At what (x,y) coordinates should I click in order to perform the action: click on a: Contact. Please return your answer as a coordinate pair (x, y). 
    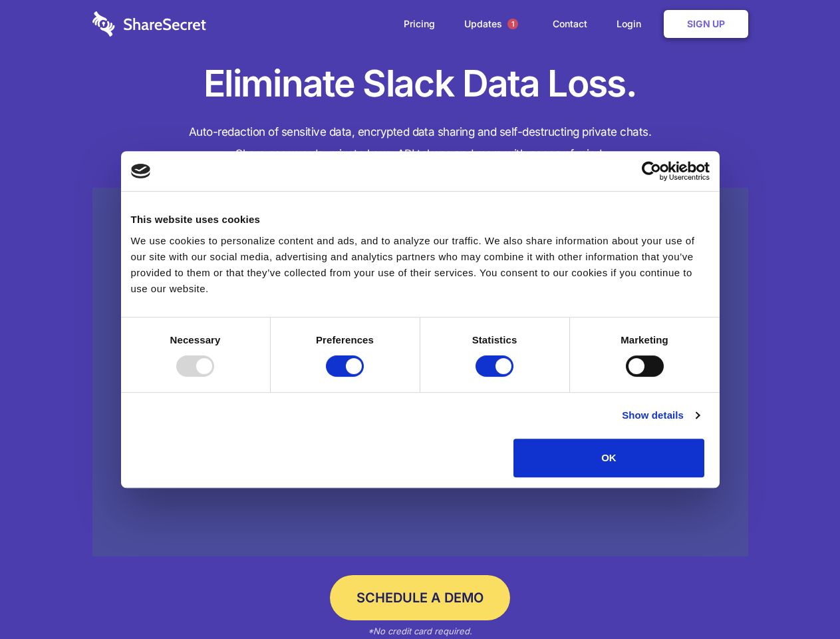
    Looking at the image, I should click on (570, 24).